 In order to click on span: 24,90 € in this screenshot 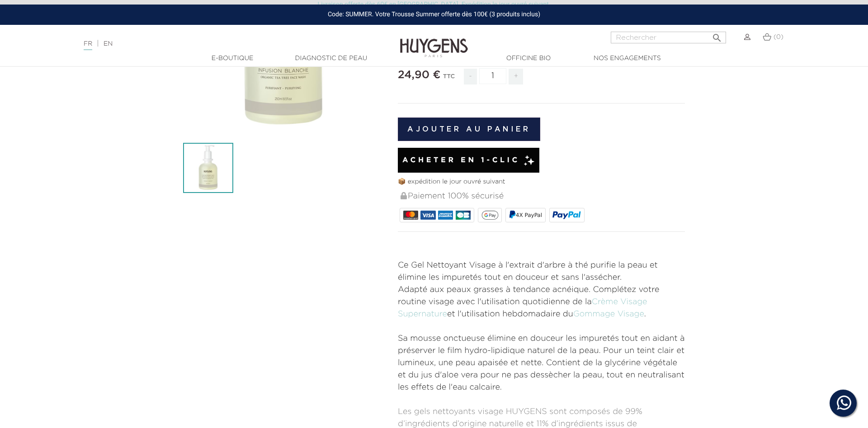, I will do `click(419, 75)`.